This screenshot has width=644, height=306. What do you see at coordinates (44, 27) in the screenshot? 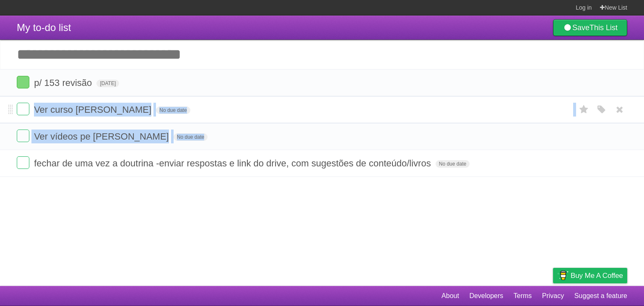
I see `span: My to-do list` at bounding box center [44, 27].